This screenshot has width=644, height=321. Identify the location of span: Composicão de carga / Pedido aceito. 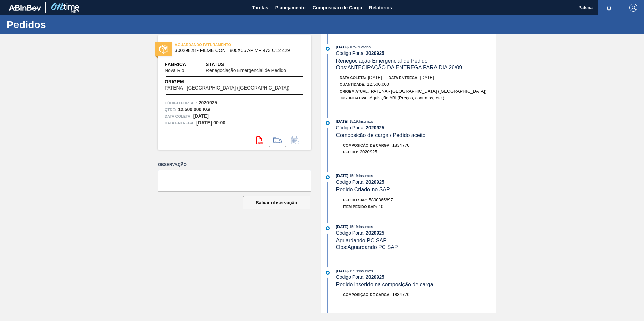
(381, 135).